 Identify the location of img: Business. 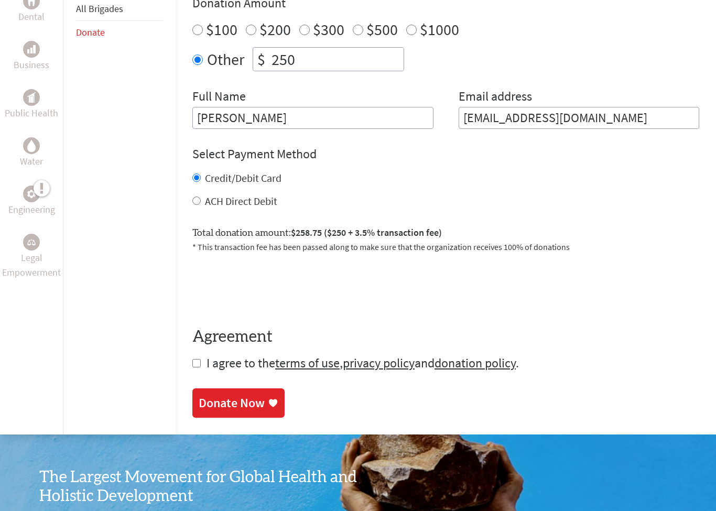
(31, 49).